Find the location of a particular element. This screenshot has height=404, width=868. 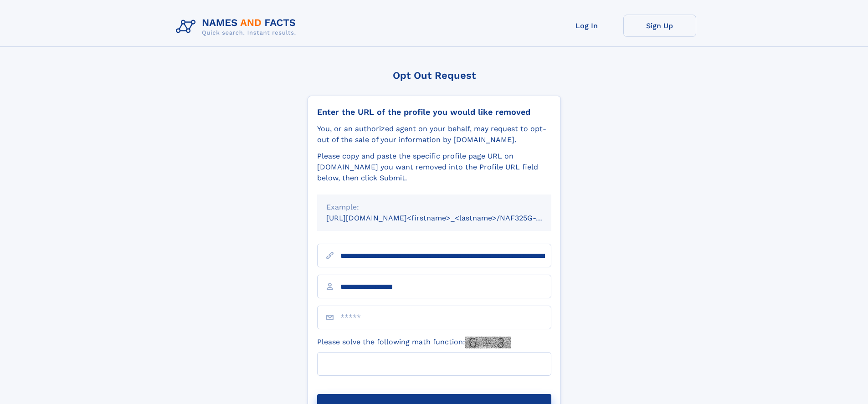

a: Log In is located at coordinates (587, 26).